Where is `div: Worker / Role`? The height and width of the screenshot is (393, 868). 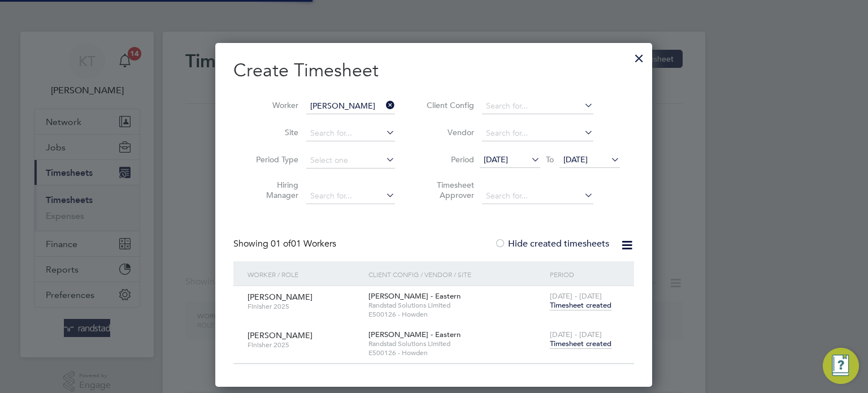
div: Worker / Role is located at coordinates (306, 274).